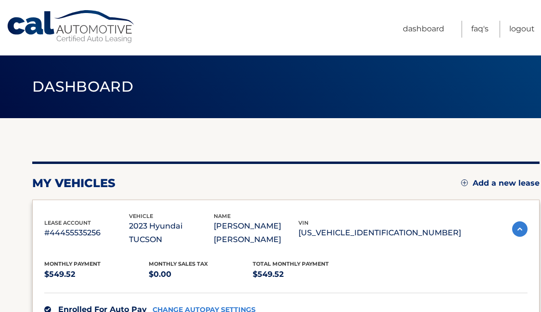  What do you see at coordinates (520, 229) in the screenshot?
I see `img: accordion-active.svg` at bounding box center [520, 229].